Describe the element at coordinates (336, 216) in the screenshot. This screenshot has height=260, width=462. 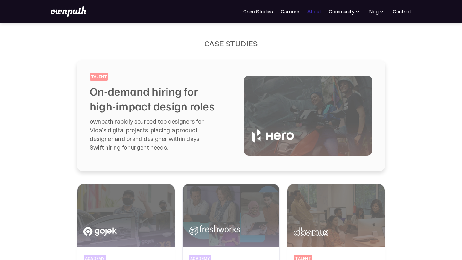
I see `img: In conversation with Obvious about their hiring experience with ownpath` at that location.